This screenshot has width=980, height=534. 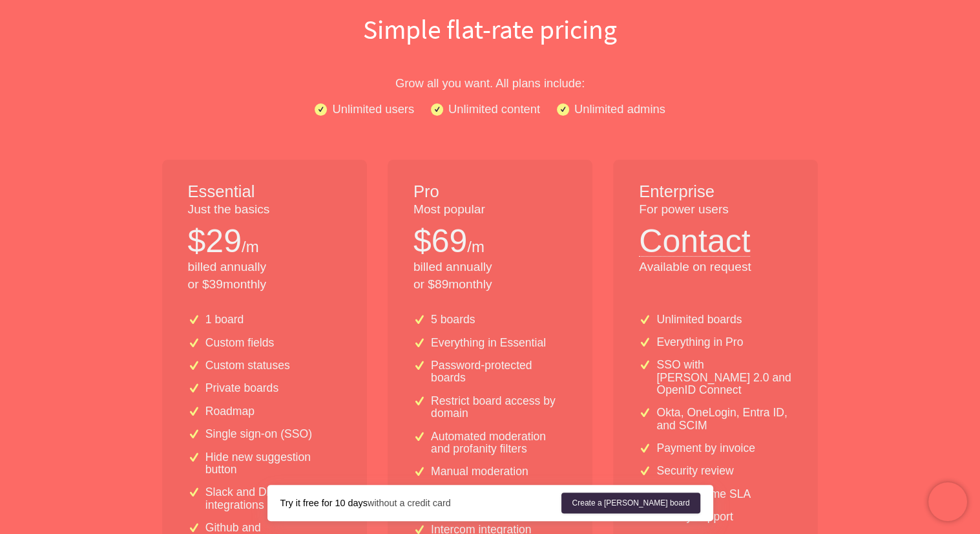 I want to click on p: Payment by invoice, so click(x=705, y=448).